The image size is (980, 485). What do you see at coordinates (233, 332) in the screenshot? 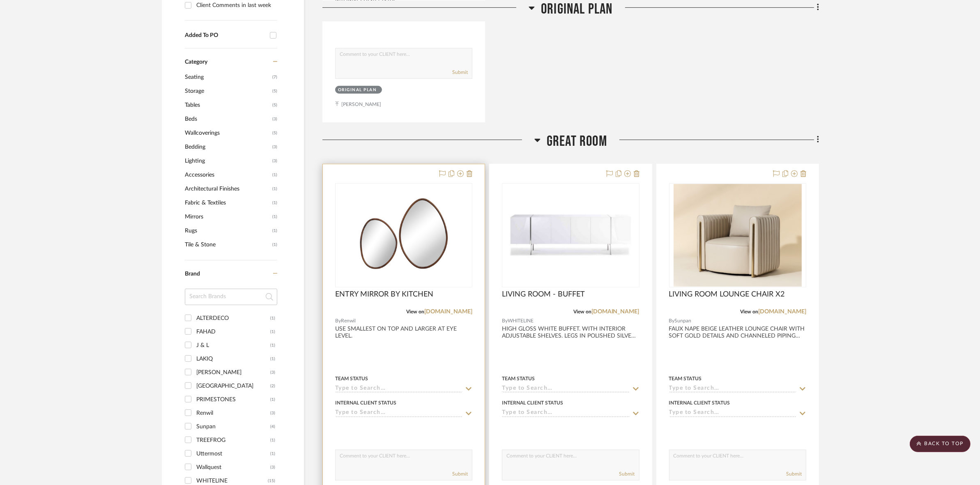
I see `div: FAHAD` at bounding box center [233, 332].